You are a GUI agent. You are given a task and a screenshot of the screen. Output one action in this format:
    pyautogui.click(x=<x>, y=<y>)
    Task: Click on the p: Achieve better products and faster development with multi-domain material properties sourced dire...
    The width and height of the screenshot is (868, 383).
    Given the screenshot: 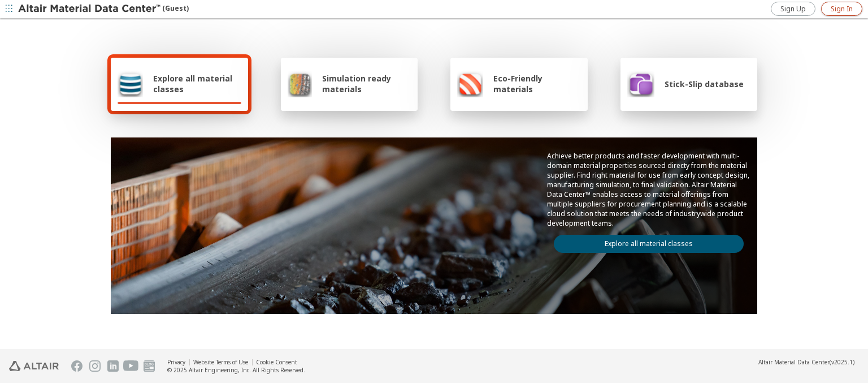 What is the action you would take?
    pyautogui.click(x=649, y=189)
    